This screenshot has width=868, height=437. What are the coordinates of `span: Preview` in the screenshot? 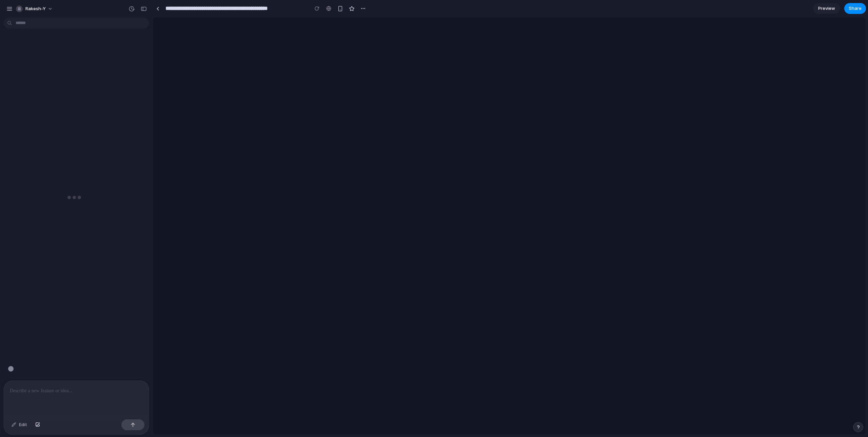 It's located at (826, 9).